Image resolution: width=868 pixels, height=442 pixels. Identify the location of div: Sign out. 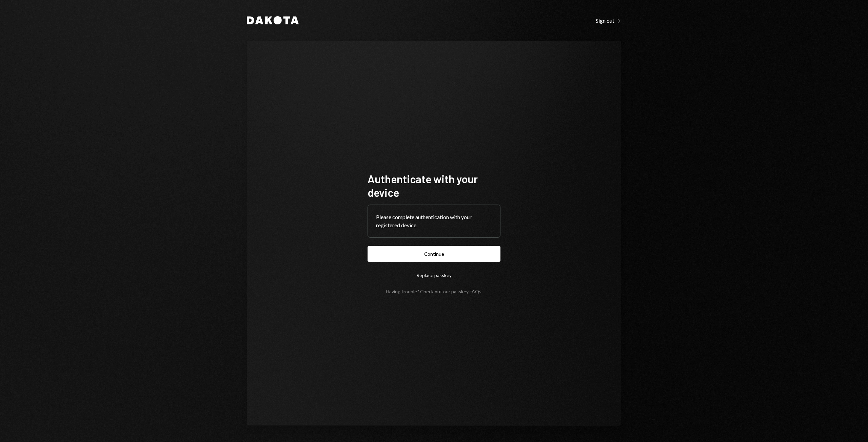
(608, 20).